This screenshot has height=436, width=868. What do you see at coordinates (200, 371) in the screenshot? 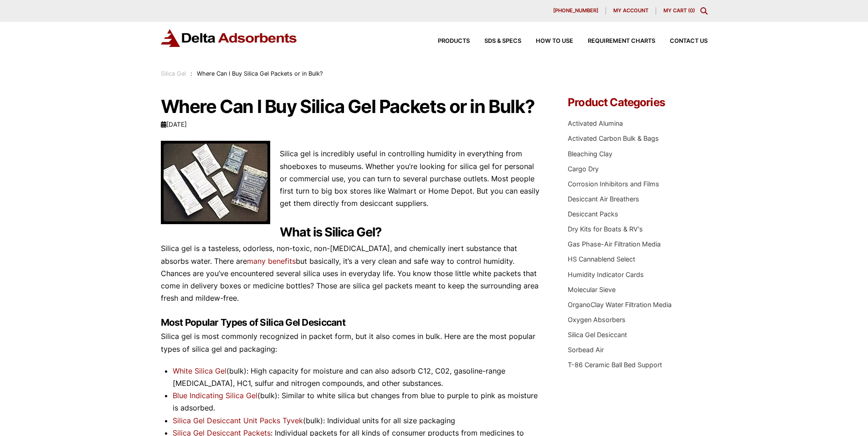
I see `a: White Silica Gel` at bounding box center [200, 371].